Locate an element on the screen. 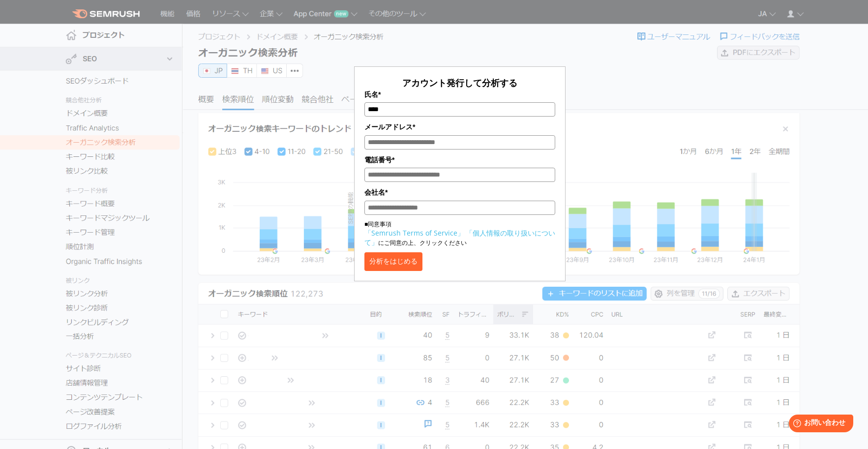 The width and height of the screenshot is (868, 449). span: アカウント発行して分析する is located at coordinates (459, 82).